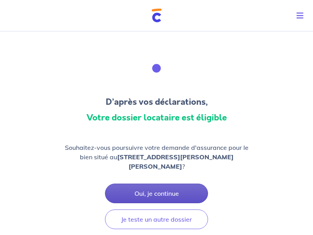 The height and width of the screenshot is (235, 313). Describe the element at coordinates (156, 15) in the screenshot. I see `img: Cautioneo` at that location.